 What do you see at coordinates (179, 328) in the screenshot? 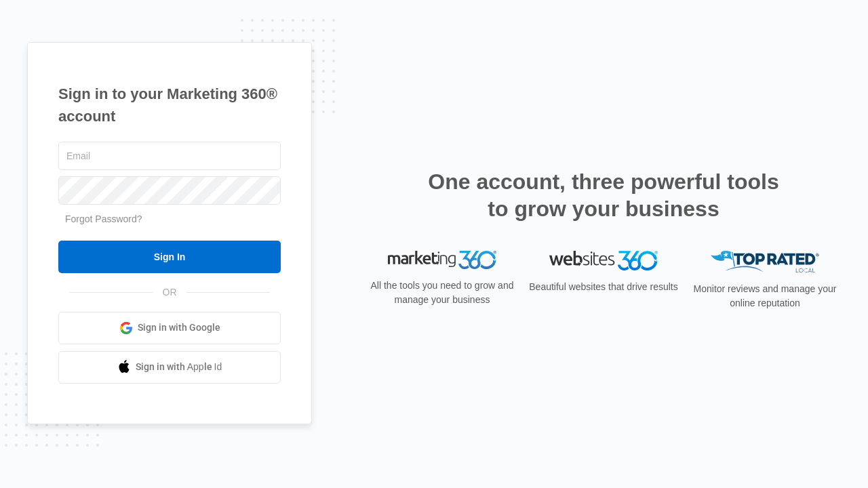
I see `span: Sign in with Google` at bounding box center [179, 328].